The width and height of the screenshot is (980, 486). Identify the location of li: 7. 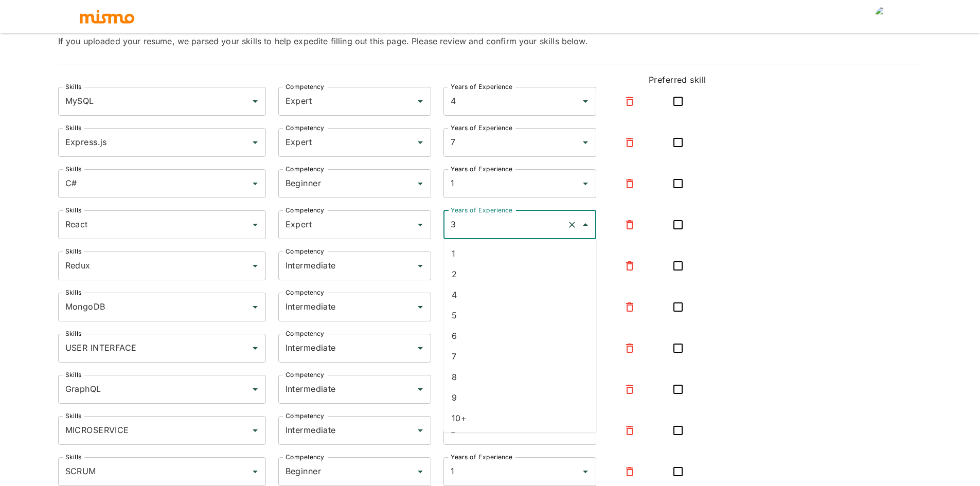
(519, 356).